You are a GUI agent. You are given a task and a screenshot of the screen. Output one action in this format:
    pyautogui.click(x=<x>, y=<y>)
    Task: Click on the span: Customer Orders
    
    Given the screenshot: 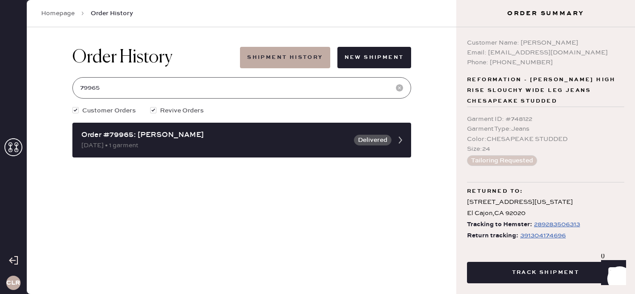 What is the action you would take?
    pyautogui.click(x=109, y=111)
    